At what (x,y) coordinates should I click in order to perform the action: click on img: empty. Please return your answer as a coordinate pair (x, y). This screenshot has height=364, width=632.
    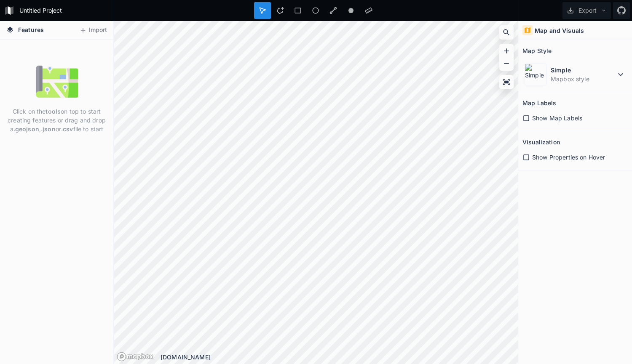
    Looking at the image, I should click on (57, 82).